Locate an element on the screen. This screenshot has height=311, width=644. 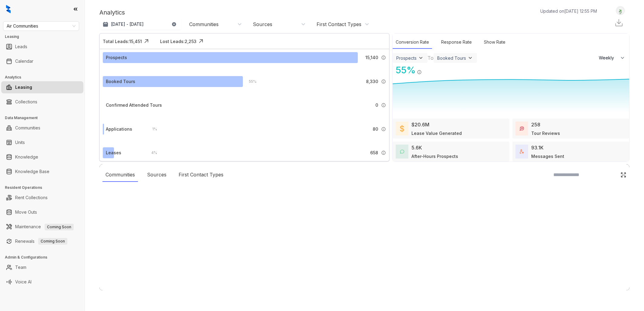
div: Loading... is located at coordinates (364, 249).